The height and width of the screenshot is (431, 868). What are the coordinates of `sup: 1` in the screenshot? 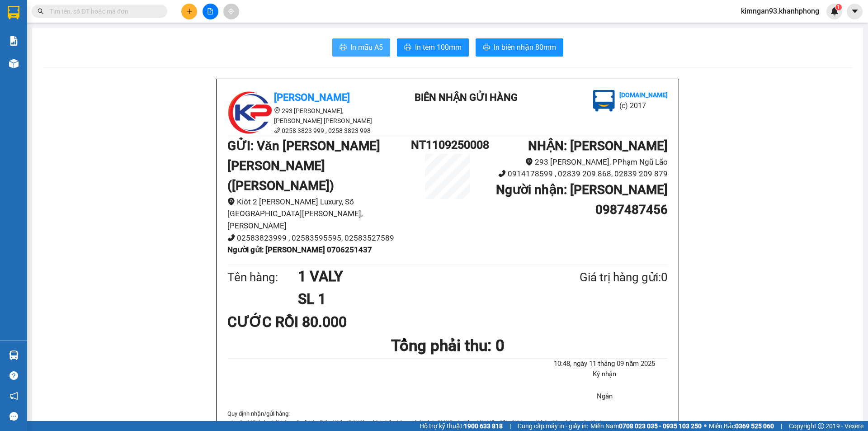 It's located at (839, 7).